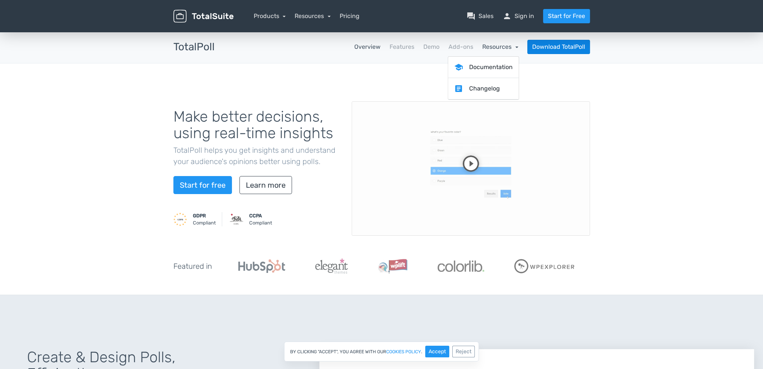 This screenshot has height=369, width=763. Describe the element at coordinates (193, 266) in the screenshot. I see `h5: Featured in` at that location.